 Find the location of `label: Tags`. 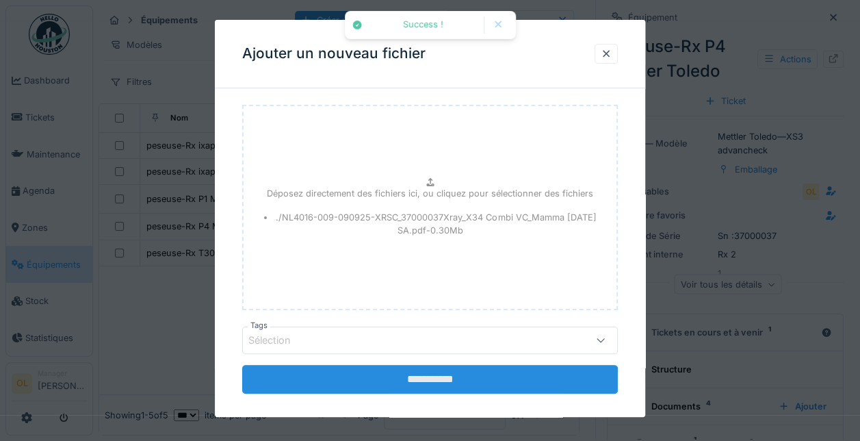

label: Tags is located at coordinates (259, 325).